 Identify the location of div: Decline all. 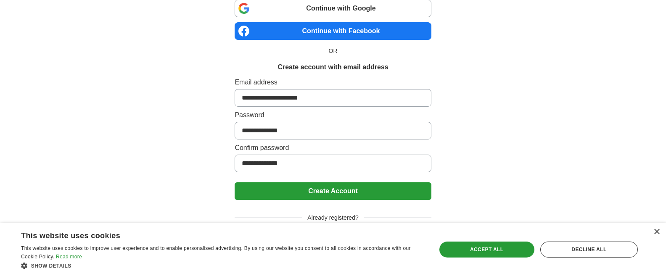
(589, 250).